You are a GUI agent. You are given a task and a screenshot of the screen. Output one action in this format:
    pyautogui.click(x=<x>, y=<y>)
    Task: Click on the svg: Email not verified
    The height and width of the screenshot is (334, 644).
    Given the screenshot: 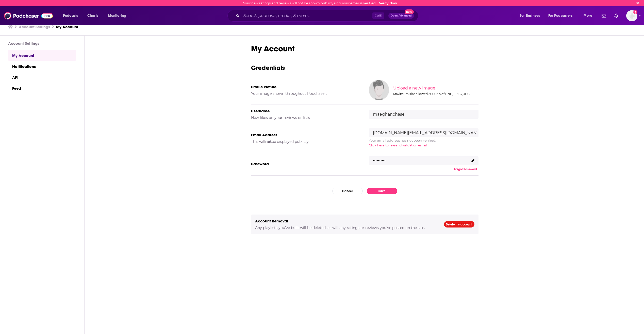 What is the action you would take?
    pyautogui.click(x=636, y=12)
    